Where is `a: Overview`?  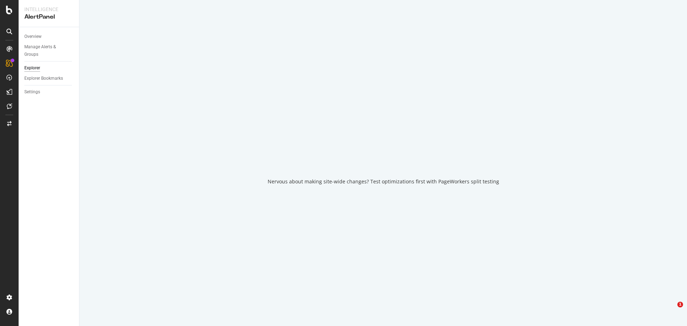
a: Overview is located at coordinates (49, 36).